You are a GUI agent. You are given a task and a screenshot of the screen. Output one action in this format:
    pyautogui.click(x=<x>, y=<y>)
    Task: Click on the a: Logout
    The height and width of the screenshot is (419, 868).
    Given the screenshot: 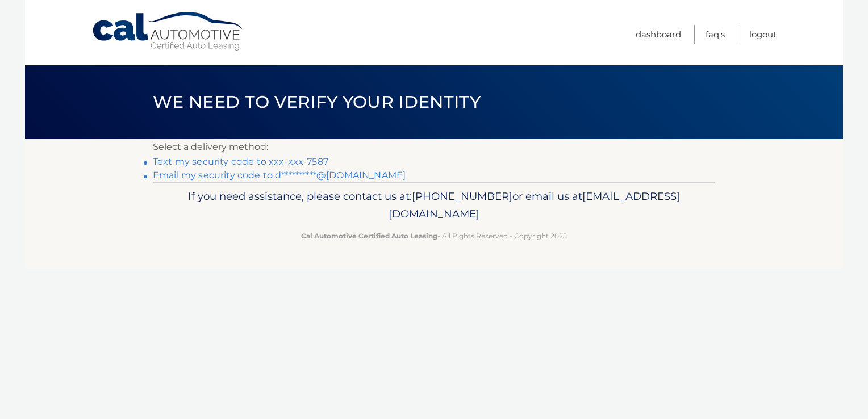 What is the action you would take?
    pyautogui.click(x=762, y=34)
    